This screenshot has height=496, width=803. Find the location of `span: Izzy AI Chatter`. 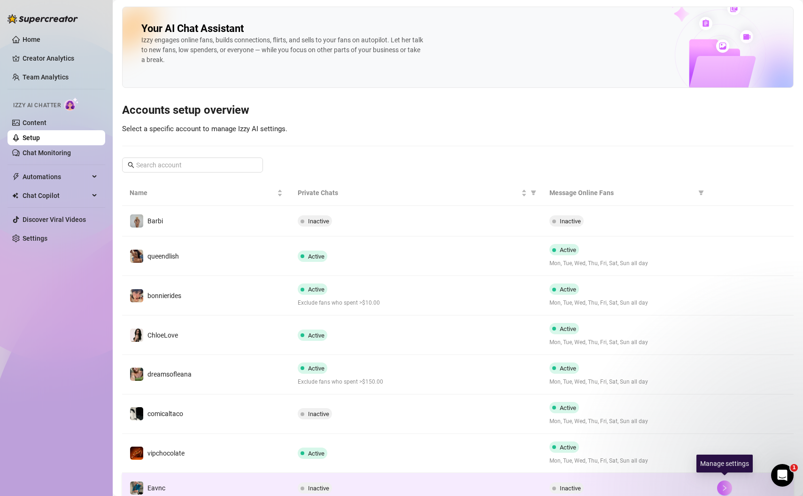

span: Izzy AI Chatter is located at coordinates (37, 105).